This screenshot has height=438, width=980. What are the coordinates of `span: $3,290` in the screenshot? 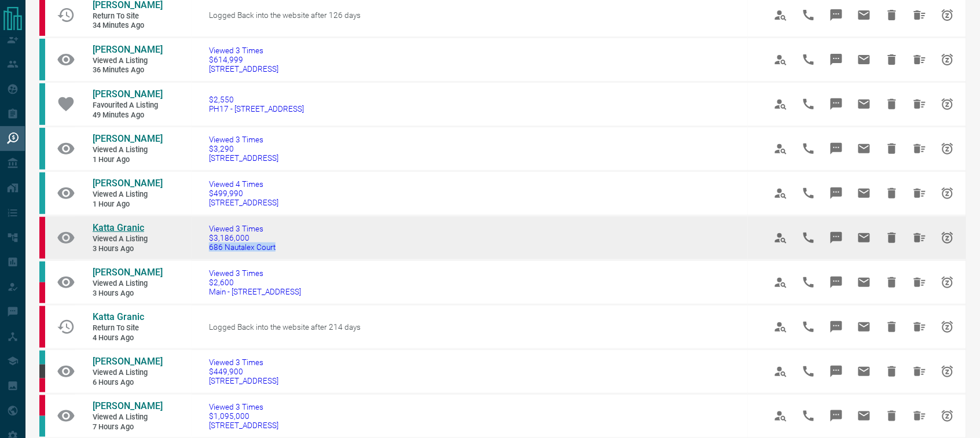 It's located at (244, 149).